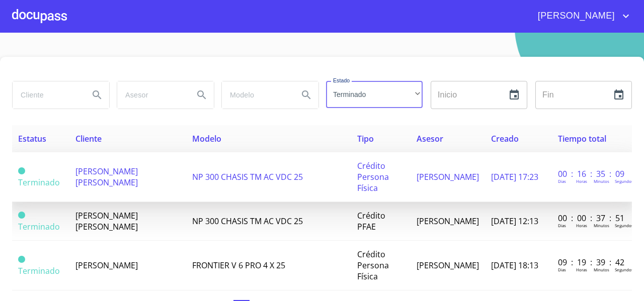  Describe the element at coordinates (238, 266) in the screenshot. I see `span: FRONTIER V 6 PRO 4 X 25` at that location.